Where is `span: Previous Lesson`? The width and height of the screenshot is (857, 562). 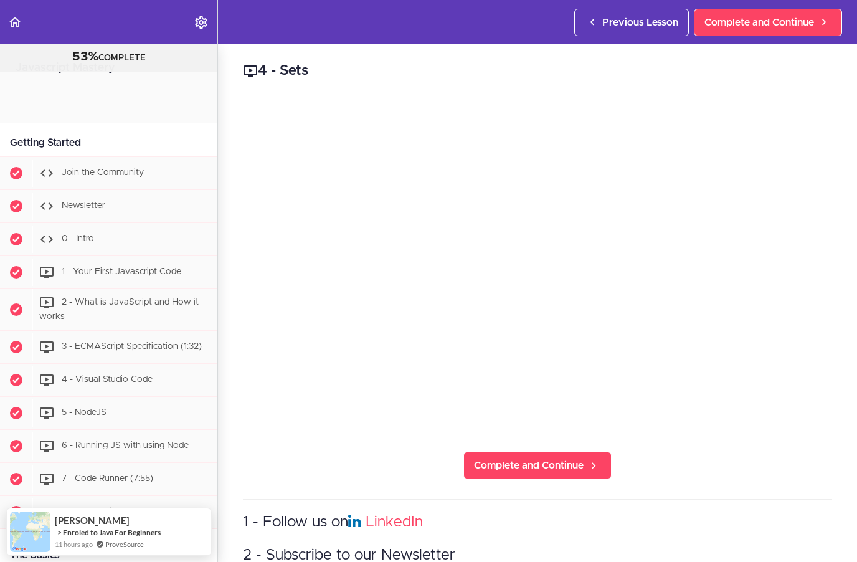 span: Previous Lesson is located at coordinates (640, 22).